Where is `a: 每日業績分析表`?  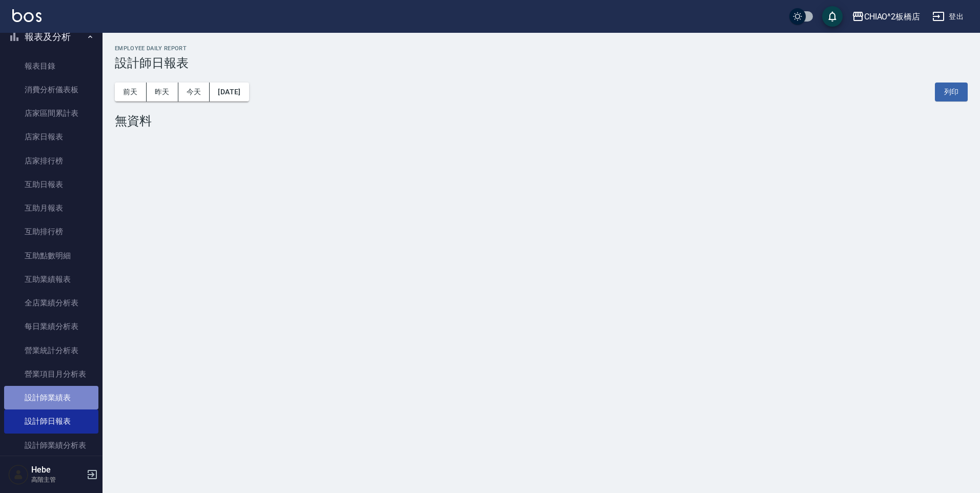 a: 每日業績分析表 is located at coordinates (51, 326).